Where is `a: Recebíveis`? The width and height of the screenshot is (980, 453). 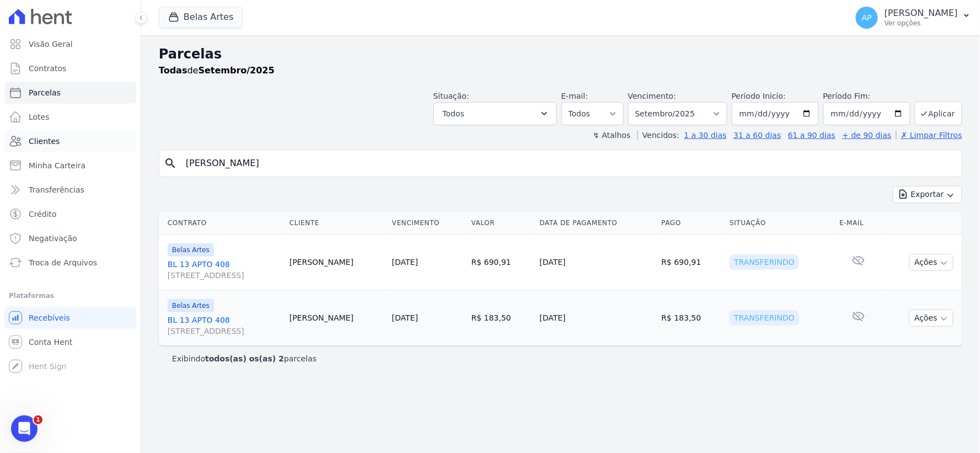 a: Recebíveis is located at coordinates (70, 318).